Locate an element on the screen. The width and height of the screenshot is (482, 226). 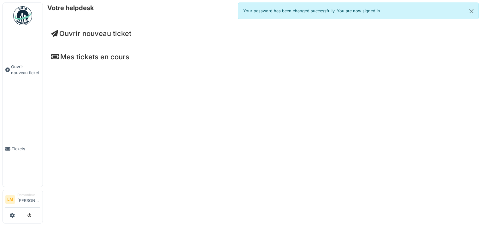
img: Badge_color-CXgf-gQk.svg is located at coordinates (23, 16).